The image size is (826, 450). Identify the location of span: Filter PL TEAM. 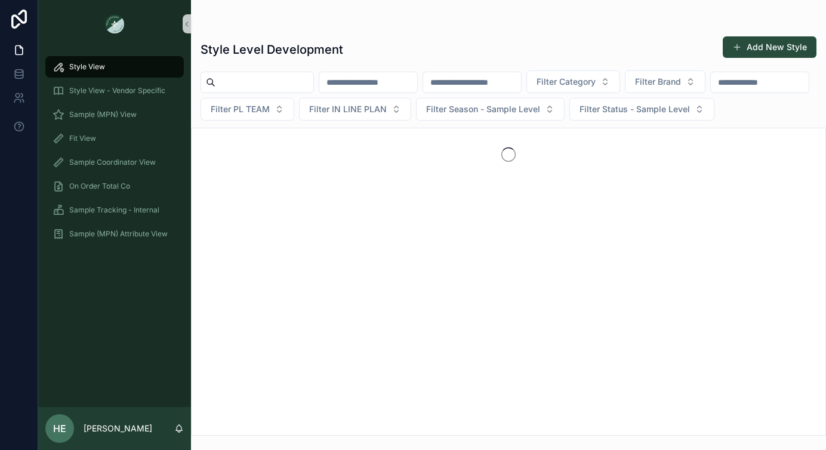
(240, 109).